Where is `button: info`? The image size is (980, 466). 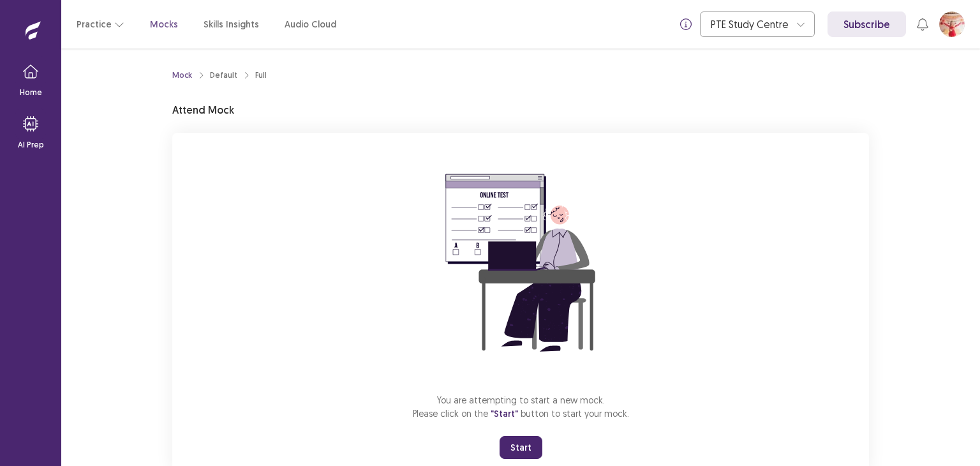
button: info is located at coordinates (686, 24).